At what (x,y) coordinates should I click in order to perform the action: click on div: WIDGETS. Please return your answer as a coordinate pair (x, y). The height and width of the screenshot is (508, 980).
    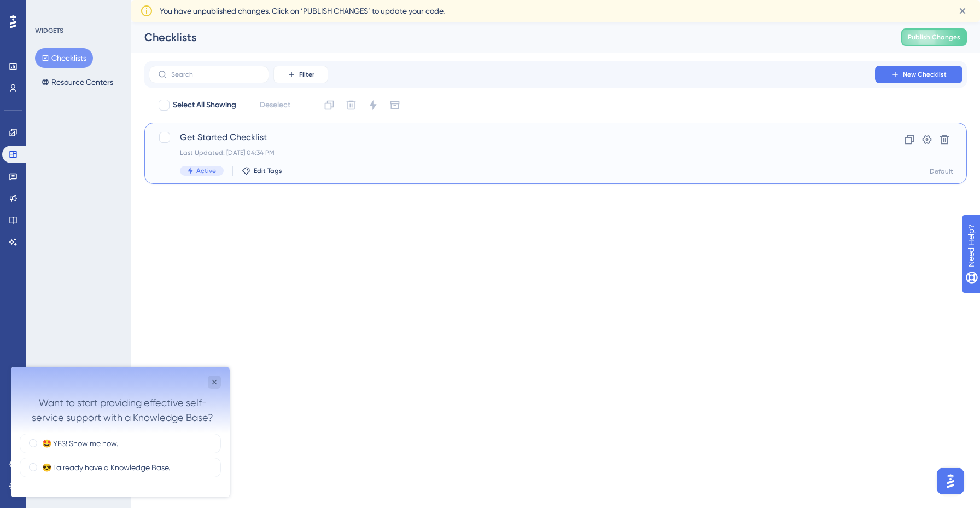
    Looking at the image, I should click on (49, 31).